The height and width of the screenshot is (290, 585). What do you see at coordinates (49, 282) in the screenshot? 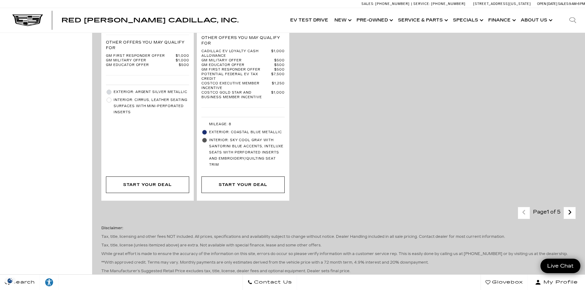
I see `a: Explore your accessibility options` at bounding box center [49, 282].